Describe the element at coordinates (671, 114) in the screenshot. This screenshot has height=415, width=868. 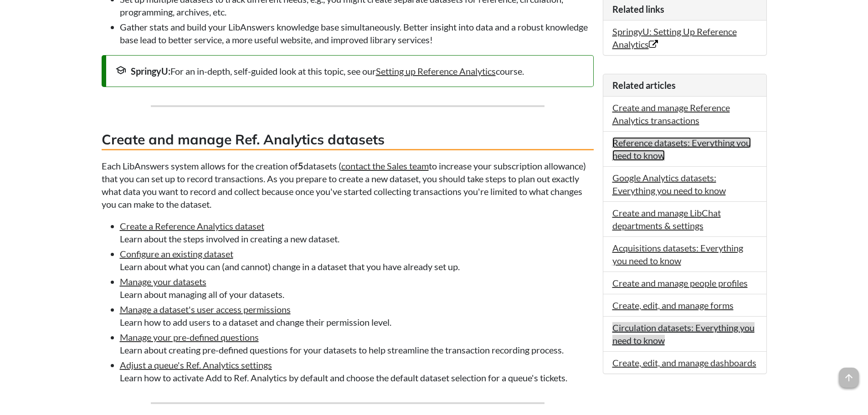
I see `a: Create and manage Reference Analytics transactions` at that location.